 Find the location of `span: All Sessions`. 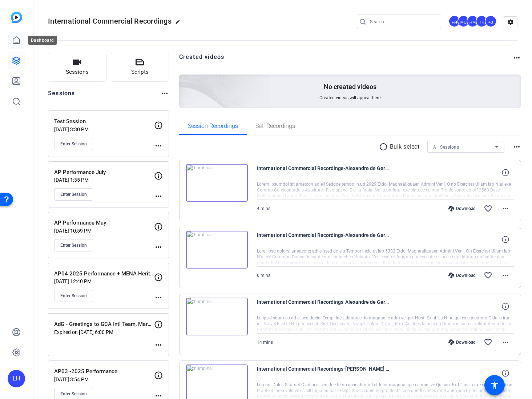

span: All Sessions is located at coordinates (446, 147).